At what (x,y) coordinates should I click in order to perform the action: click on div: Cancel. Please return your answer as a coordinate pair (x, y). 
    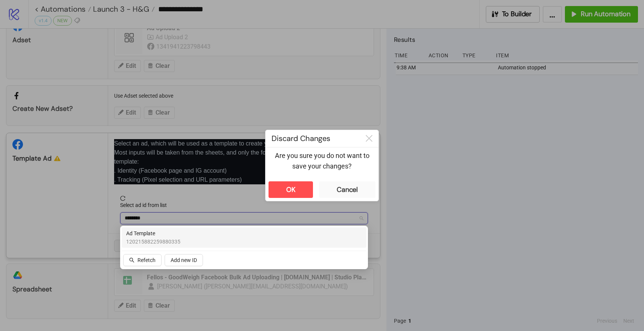
    Looking at the image, I should click on (348, 190).